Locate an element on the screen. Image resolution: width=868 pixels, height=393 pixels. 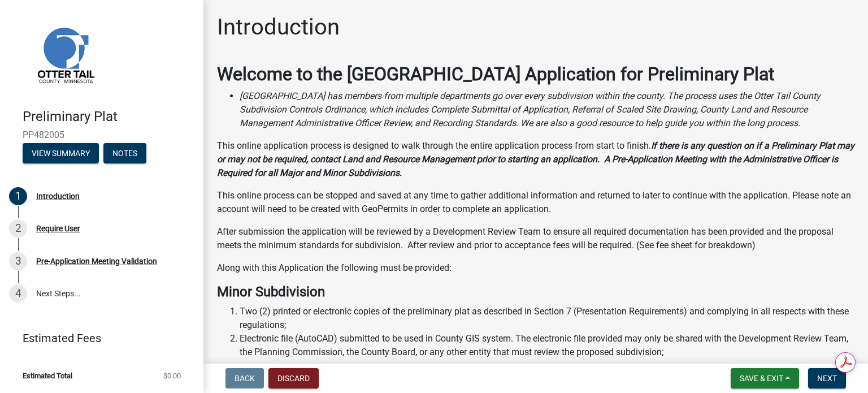
span: Back is located at coordinates (245, 378).